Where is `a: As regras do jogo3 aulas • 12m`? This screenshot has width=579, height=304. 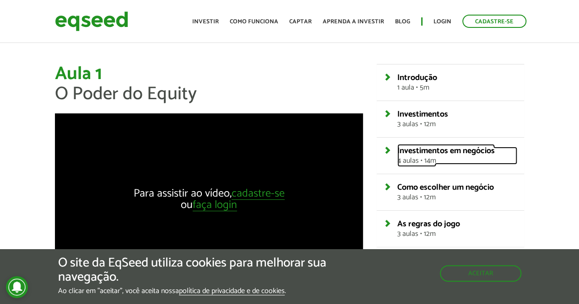
a: As regras do jogo3 aulas • 12m is located at coordinates (457, 229).